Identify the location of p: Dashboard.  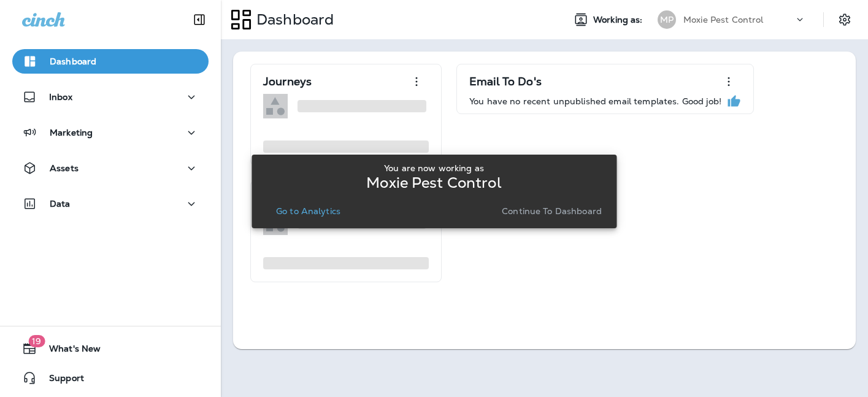
(73, 61).